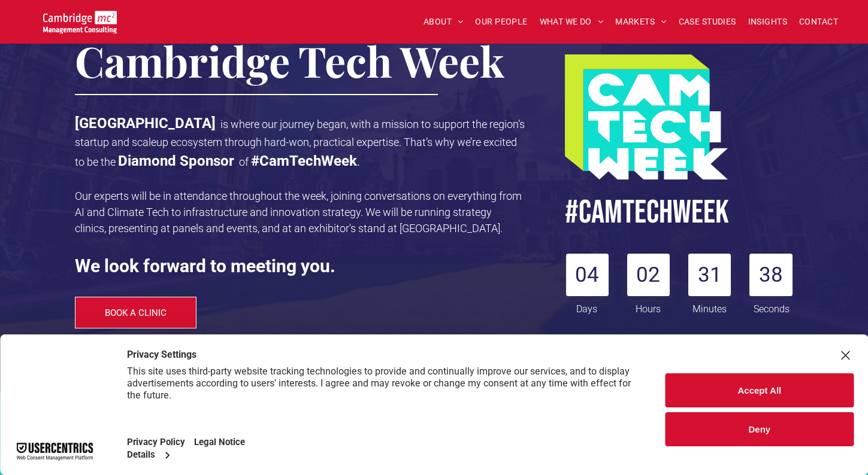 This screenshot has width=868, height=475. I want to click on img: A turquoise and lime green geometric graphic with the words CAM TECH WEEK in bold white letters s..., so click(646, 117).